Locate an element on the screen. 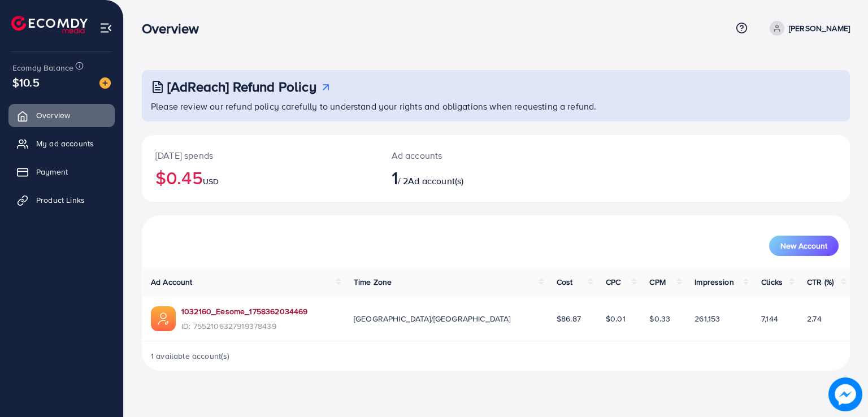 This screenshot has height=417, width=868. span: Ecomdy Balance is located at coordinates (43, 68).